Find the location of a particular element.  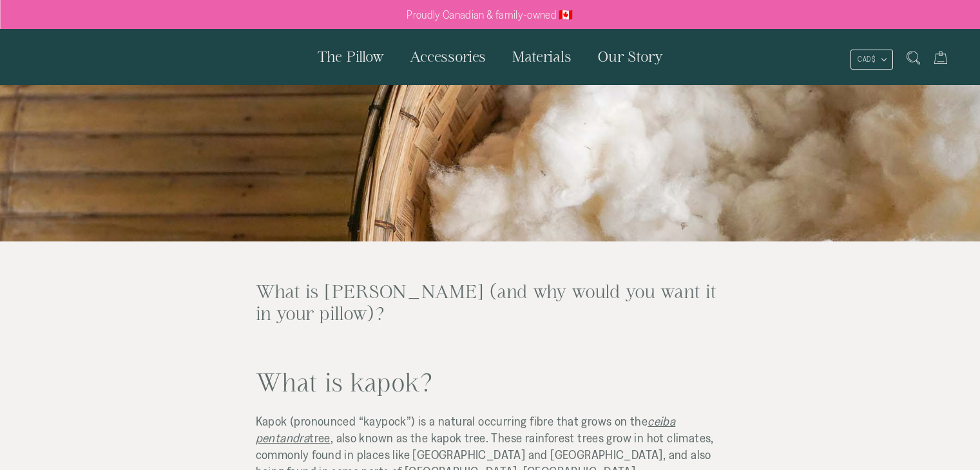

p: Proudly Canadian & family-owned 🇨🇦 is located at coordinates (490, 15).